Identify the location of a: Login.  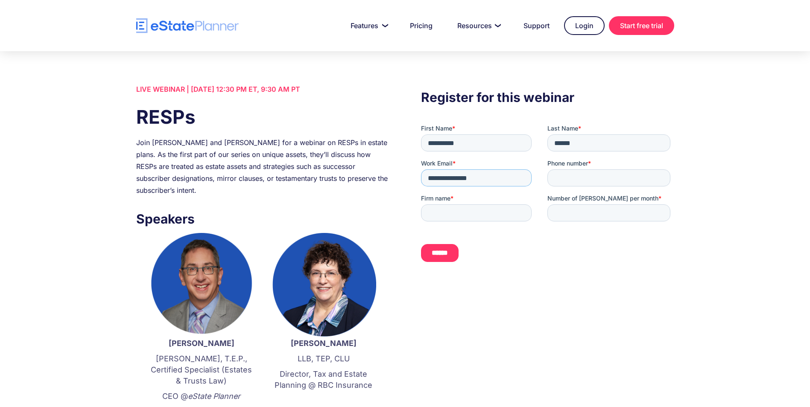
(584, 26).